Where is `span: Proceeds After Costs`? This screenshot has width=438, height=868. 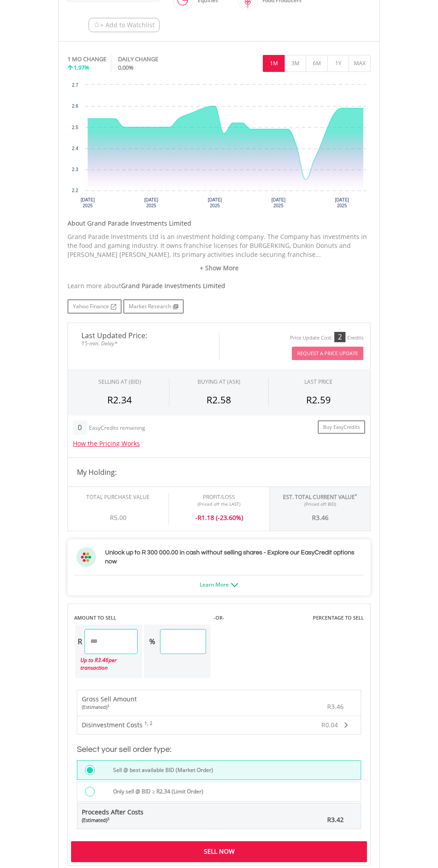 span: Proceeds After Costs is located at coordinates (113, 816).